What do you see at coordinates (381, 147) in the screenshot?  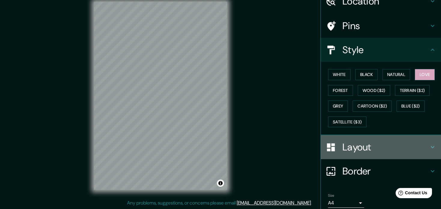 I see `div: Layout` at bounding box center [381, 147].